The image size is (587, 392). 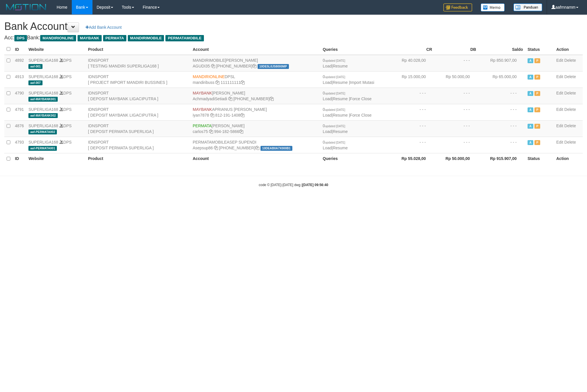 What do you see at coordinates (502, 49) in the screenshot?
I see `th: Saldo` at bounding box center [502, 49].